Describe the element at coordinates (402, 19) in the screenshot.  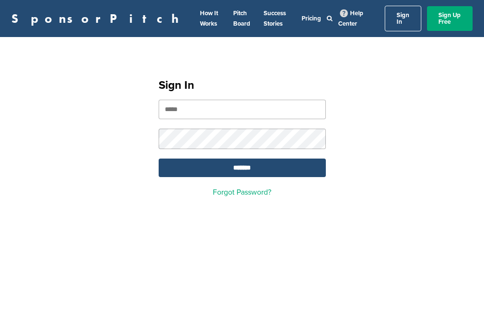
I see `a: Sign In` at that location.